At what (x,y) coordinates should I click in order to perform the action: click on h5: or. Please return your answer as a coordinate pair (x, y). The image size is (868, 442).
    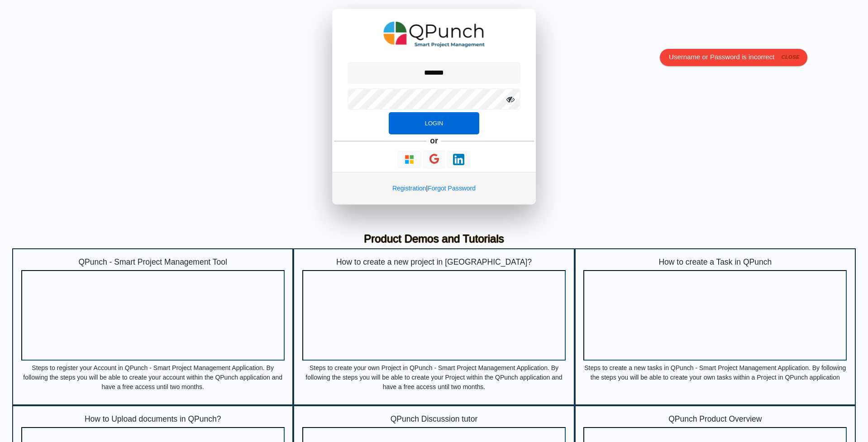
    Looking at the image, I should click on (434, 141).